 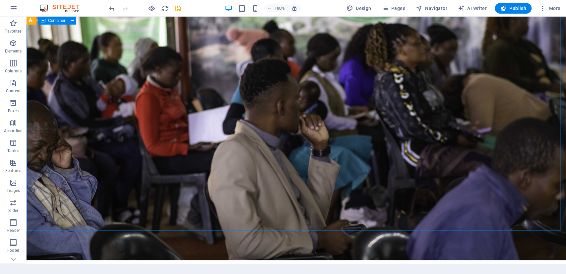 I want to click on p: Header, so click(x=13, y=230).